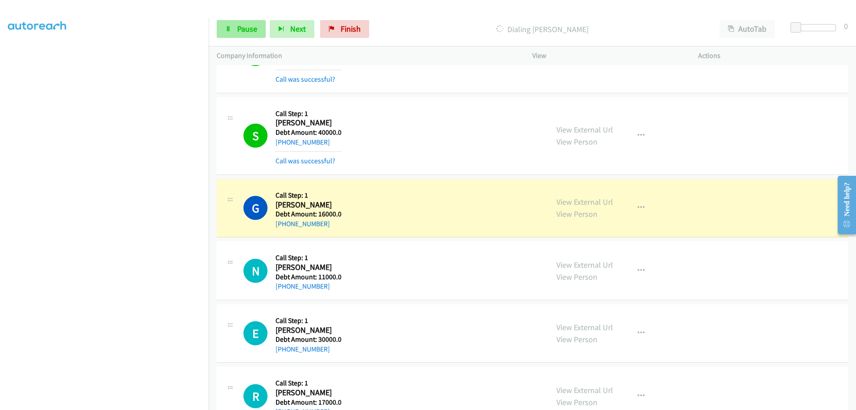  Describe the element at coordinates (308, 339) in the screenshot. I see `h5: Debt Amount: 30000.0` at that location.